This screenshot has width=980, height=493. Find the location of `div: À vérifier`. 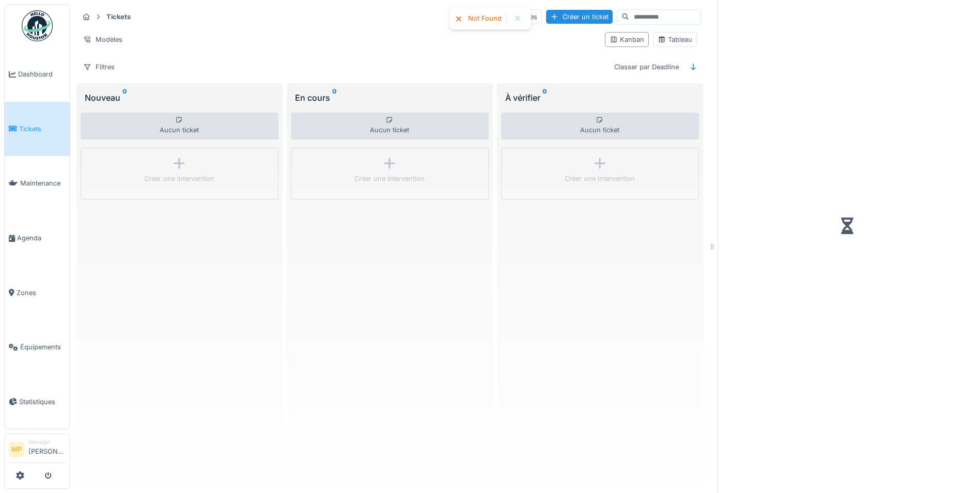

div: À vérifier is located at coordinates (600, 98).